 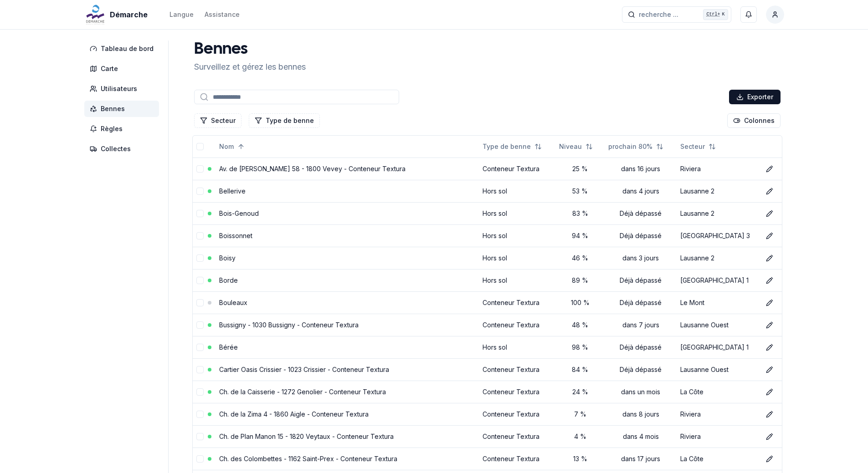 I want to click on button: Langue, so click(x=181, y=14).